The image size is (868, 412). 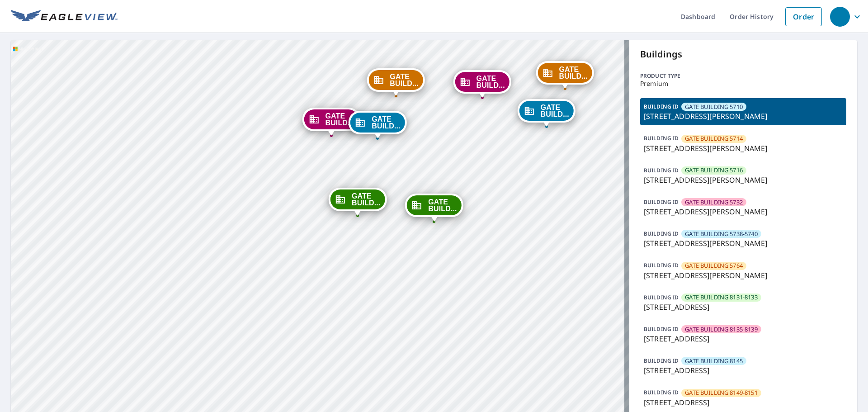 I want to click on div: Dropped pin, building GATE BUILDING 8131-8133, Commercial property, 8135 Southwestern Blvd Dallas..., so click(x=357, y=202).